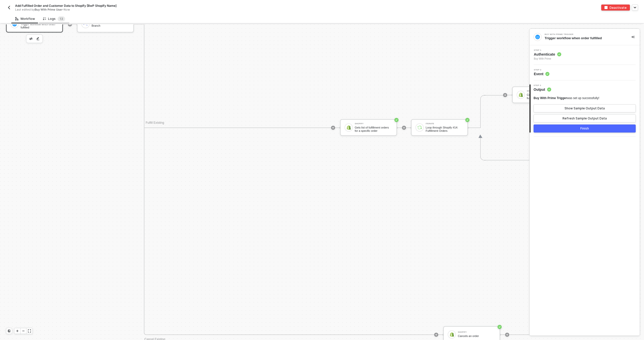 Image resolution: width=644 pixels, height=340 pixels. I want to click on span: Buy With Prime, so click(548, 59).